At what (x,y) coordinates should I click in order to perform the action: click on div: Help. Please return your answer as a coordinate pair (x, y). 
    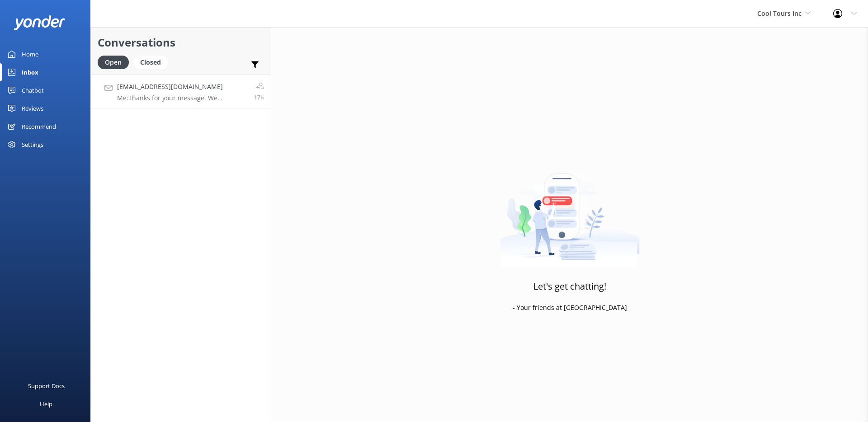
    Looking at the image, I should click on (46, 404).